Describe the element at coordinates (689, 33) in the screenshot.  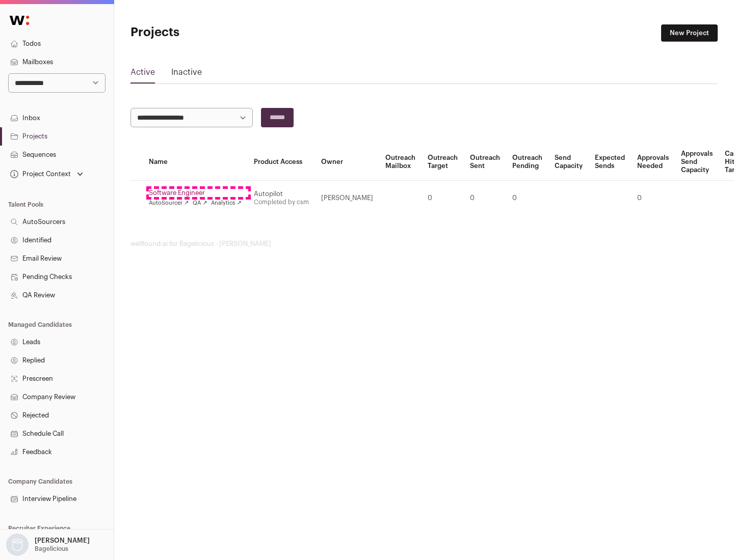
I see `a: New Project` at that location.